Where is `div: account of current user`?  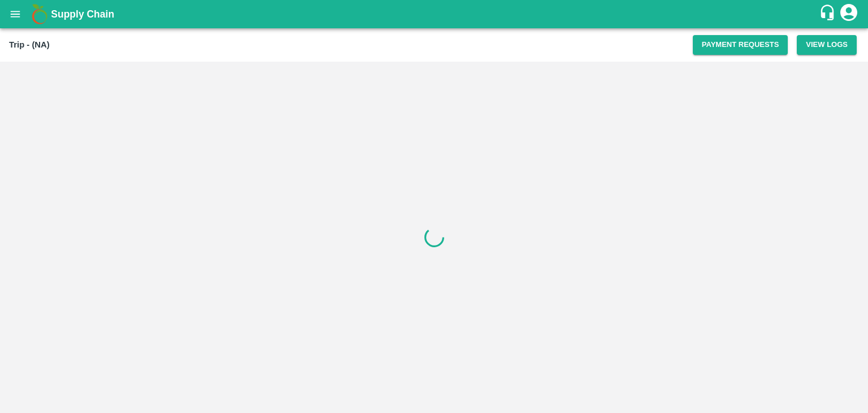 div: account of current user is located at coordinates (849, 14).